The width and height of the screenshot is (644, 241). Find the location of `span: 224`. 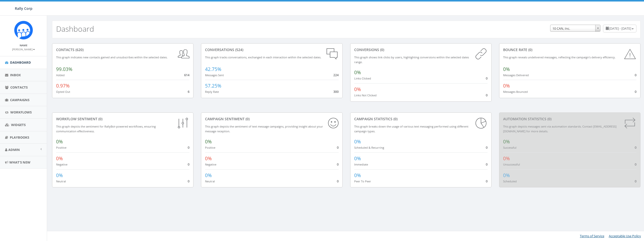

span: 224 is located at coordinates (336, 75).